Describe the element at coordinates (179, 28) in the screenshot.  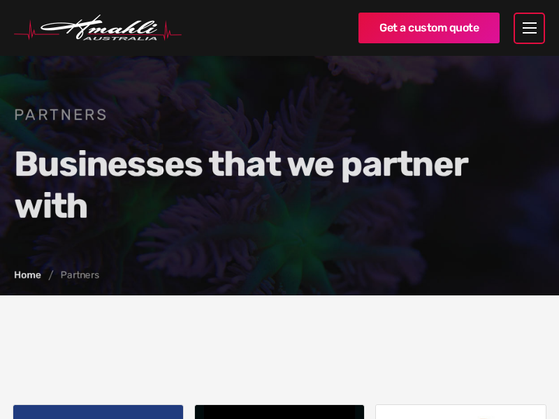
I see `a: home` at that location.